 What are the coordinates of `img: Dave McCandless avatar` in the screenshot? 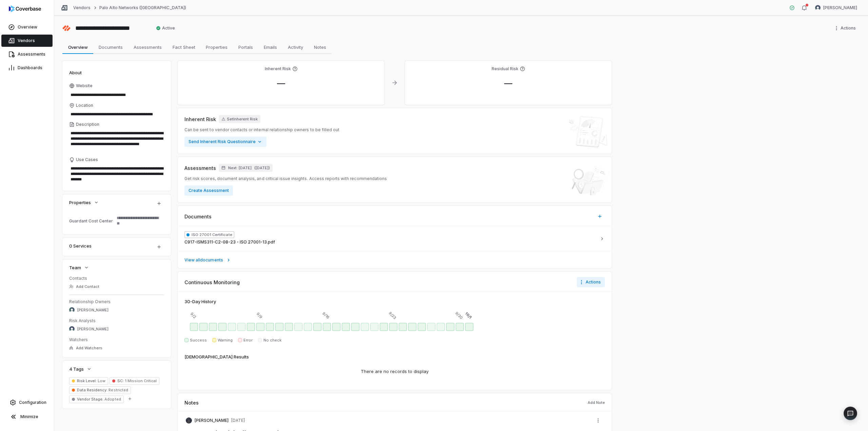 It's located at (72, 310).